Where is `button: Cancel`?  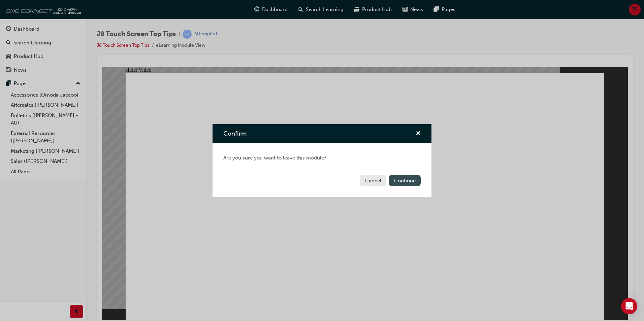
button: Cancel is located at coordinates (373, 180).